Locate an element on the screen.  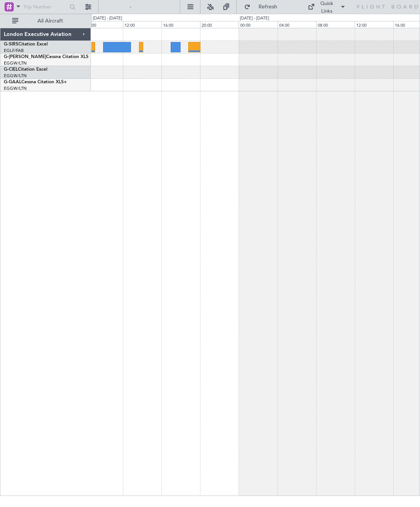
input: Trip Number is located at coordinates (45, 7).